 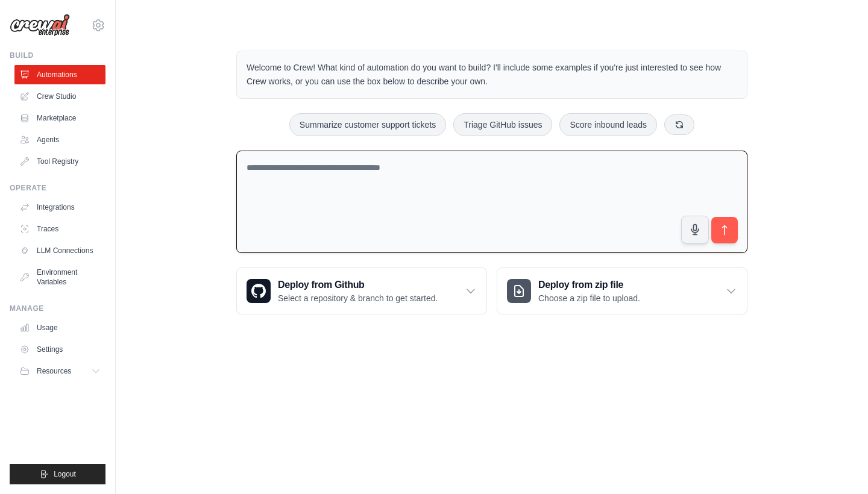 I want to click on button: Resources, so click(x=60, y=371).